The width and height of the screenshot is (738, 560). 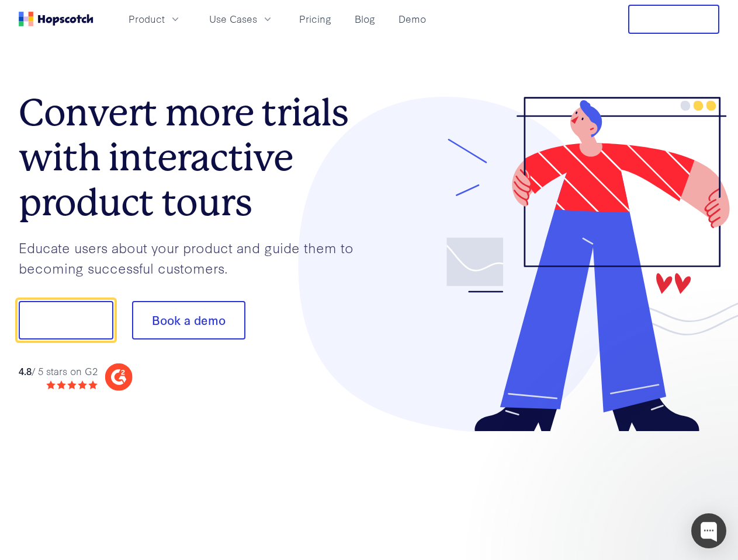 I want to click on a: Home, so click(x=56, y=18).